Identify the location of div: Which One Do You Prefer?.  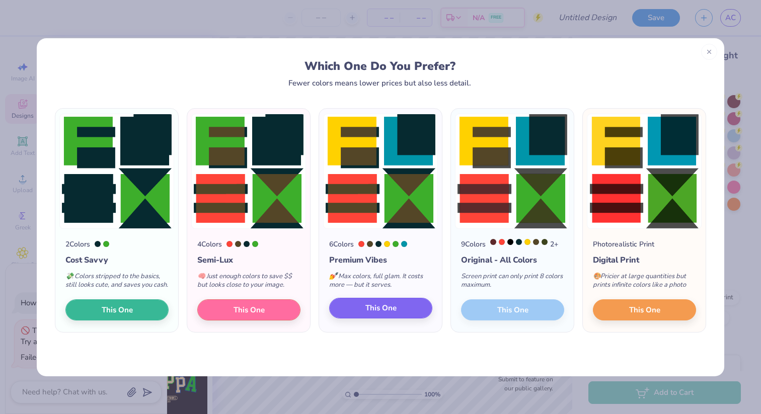
(380, 66).